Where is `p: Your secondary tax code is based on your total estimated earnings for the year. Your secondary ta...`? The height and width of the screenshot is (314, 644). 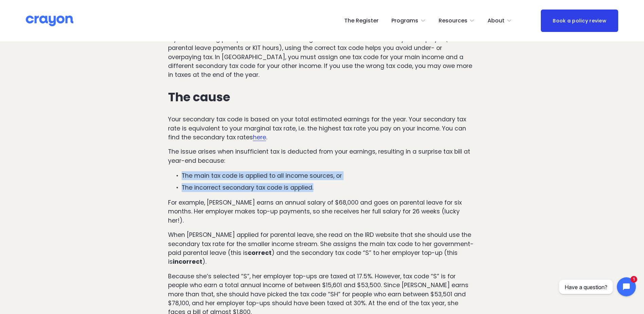
p: Your secondary tax code is based on your total estimated earnings for the year. Your secondary ta... is located at coordinates (322, 128).